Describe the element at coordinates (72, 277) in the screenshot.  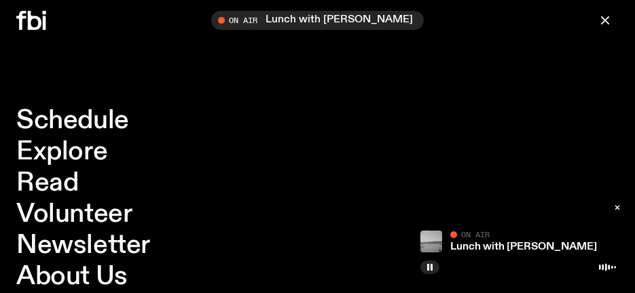
I see `a: About Us` at that location.